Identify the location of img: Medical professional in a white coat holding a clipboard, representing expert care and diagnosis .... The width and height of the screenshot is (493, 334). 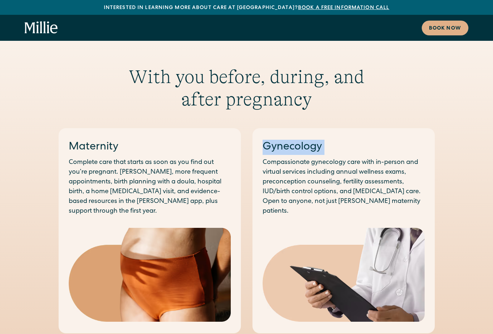
(343, 275).